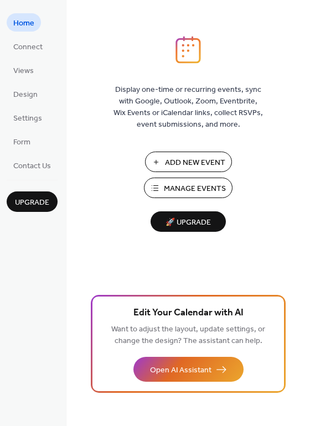  What do you see at coordinates (24, 23) in the screenshot?
I see `span: Home` at bounding box center [24, 23].